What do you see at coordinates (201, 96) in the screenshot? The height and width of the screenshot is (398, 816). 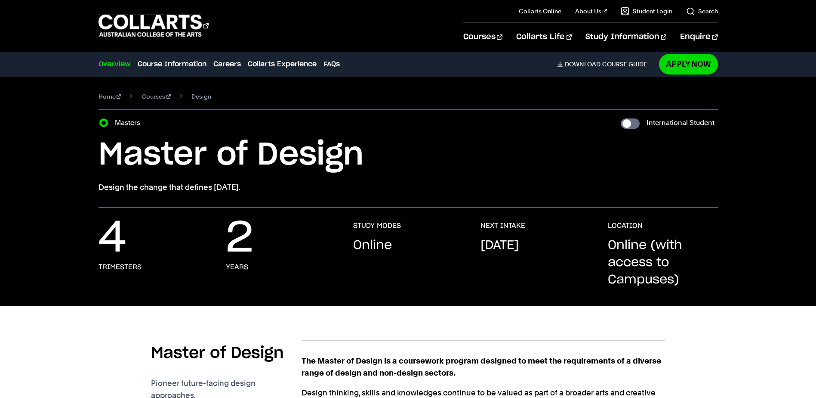 I see `span: Design` at bounding box center [201, 96].